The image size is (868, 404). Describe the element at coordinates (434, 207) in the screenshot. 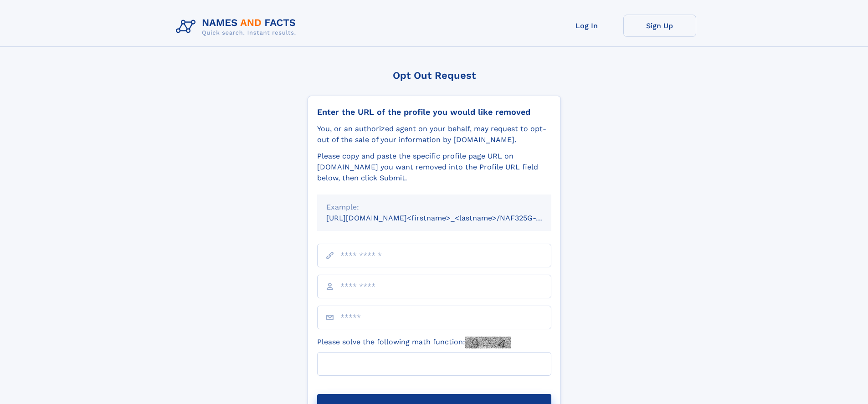

I see `div: Example:` at that location.